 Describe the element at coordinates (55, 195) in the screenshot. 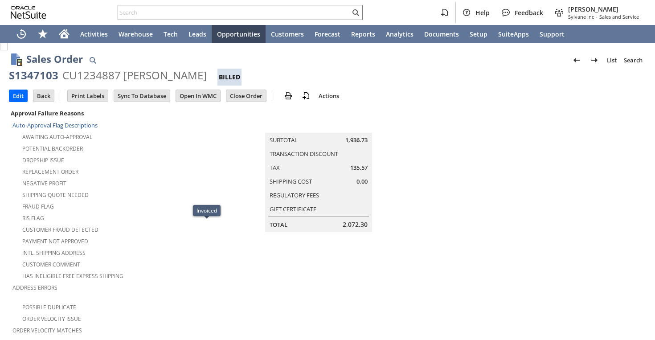

I see `a: Shipping Quote Needed` at that location.